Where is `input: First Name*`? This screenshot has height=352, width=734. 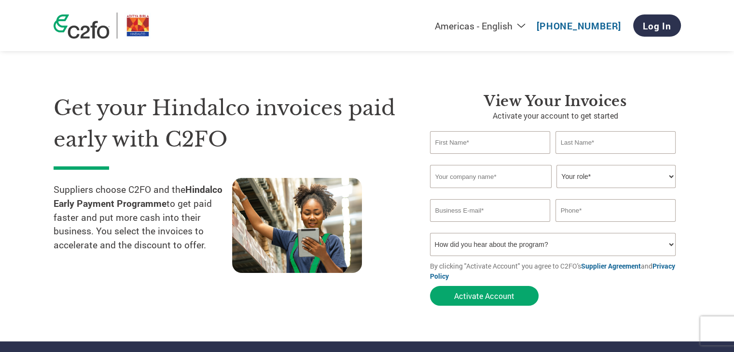
input: First Name* is located at coordinates (491, 142).